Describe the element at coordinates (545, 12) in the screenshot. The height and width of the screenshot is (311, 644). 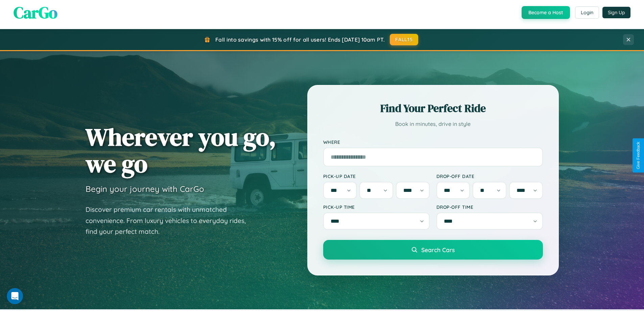
I see `button: Become a Host` at that location.